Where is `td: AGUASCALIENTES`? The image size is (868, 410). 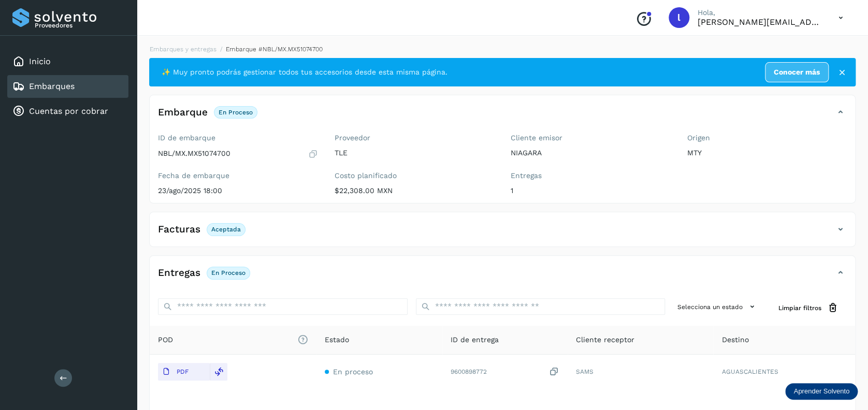
td: AGUASCALIENTES is located at coordinates (784, 372).